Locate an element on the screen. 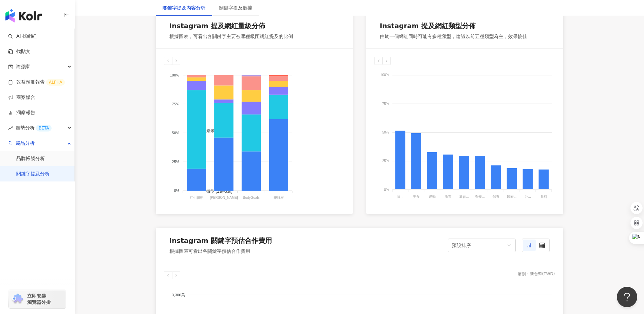 Image resolution: width=644 pixels, height=314 pixels. tspan: 台... is located at coordinates (527, 197).